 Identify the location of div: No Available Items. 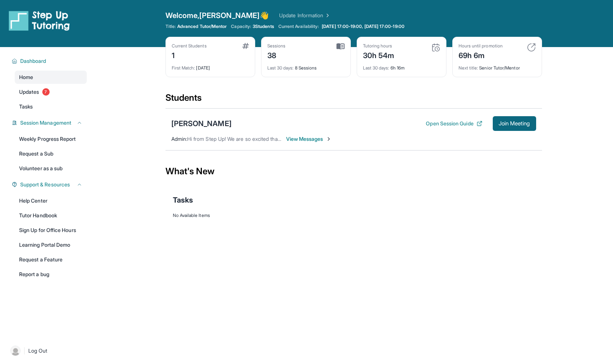
(353, 216).